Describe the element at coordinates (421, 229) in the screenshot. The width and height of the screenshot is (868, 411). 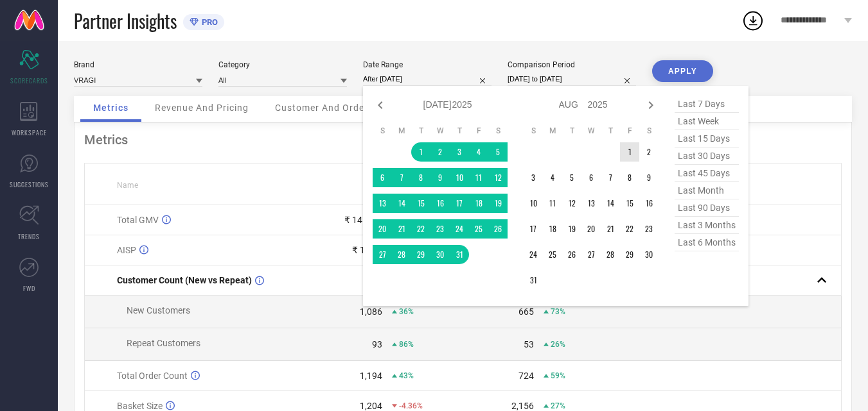
I see `td: Tue Jul 22 2025` at that location.